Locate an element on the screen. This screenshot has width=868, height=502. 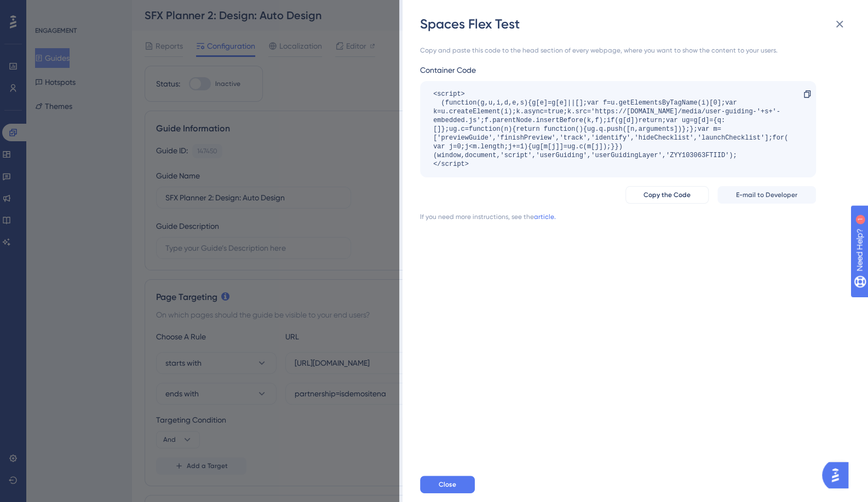
button: E-mail to Developer is located at coordinates (766, 195).